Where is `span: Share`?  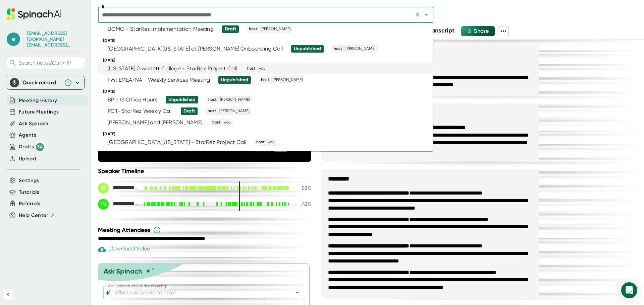
span: Share is located at coordinates (481, 31).